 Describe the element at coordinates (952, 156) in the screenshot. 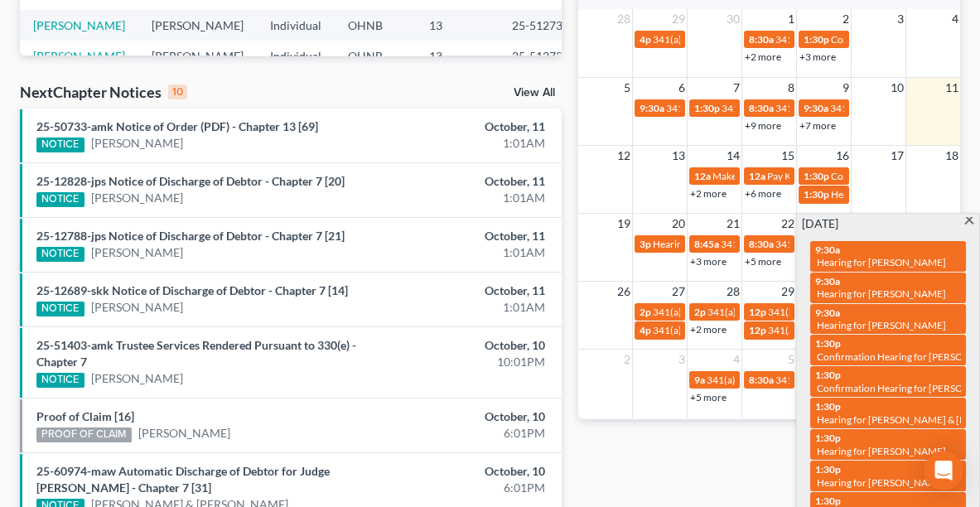

I see `span: 18` at that location.